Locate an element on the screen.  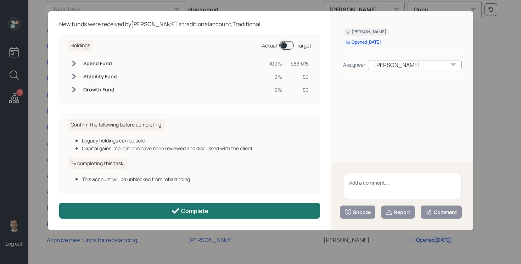
div: Assignee: is located at coordinates (354, 65).